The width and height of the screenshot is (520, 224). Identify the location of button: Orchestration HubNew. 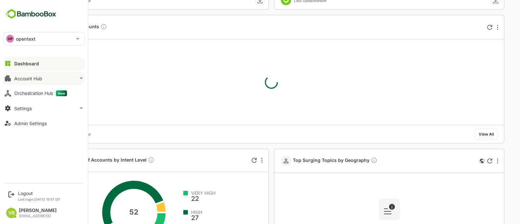
(44, 93).